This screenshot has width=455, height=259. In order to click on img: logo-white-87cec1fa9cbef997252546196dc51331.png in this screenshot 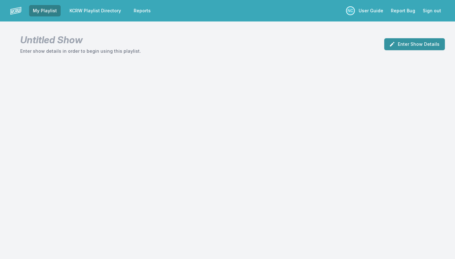, I will do `click(16, 11)`.